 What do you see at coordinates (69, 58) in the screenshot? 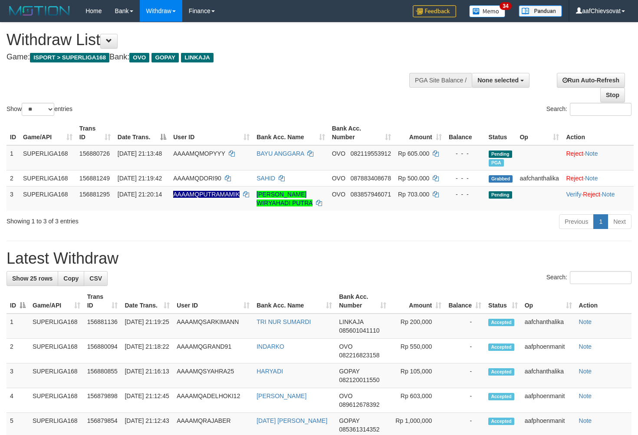
I see `span: ISPORT > SUPERLIGA168` at bounding box center [69, 58].